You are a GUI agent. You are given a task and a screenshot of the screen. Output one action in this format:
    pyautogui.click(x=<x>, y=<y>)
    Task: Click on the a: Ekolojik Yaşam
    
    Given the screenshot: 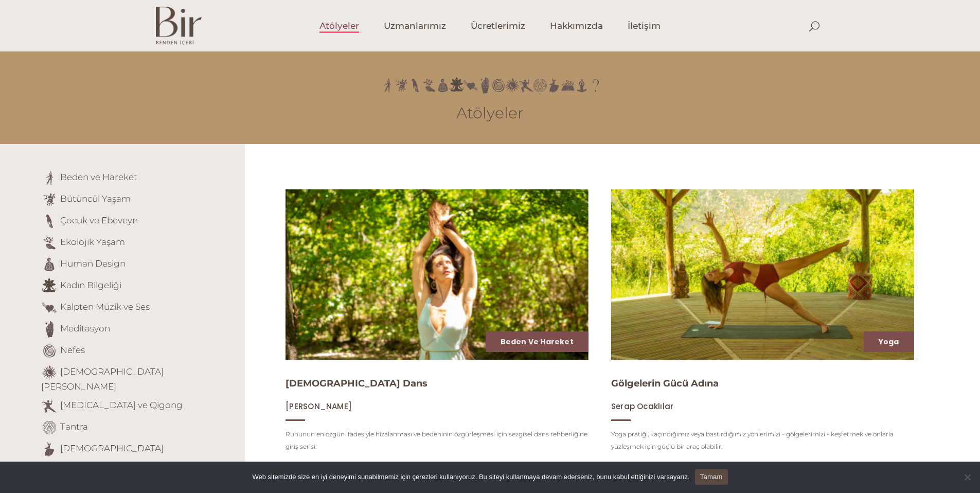 What is the action you would take?
    pyautogui.click(x=93, y=242)
    